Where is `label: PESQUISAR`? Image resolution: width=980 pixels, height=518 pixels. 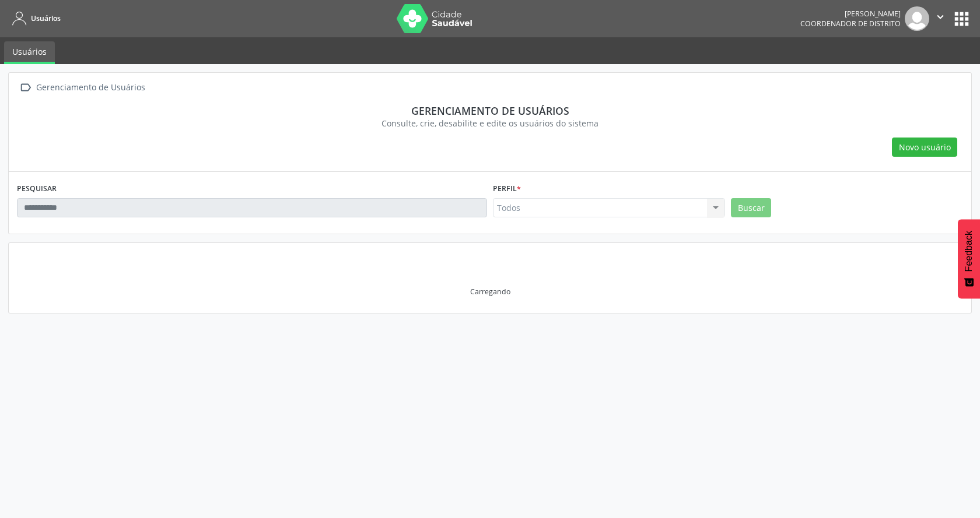 label: PESQUISAR is located at coordinates (36, 189).